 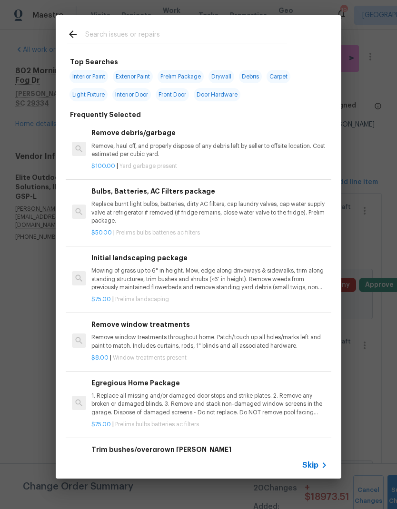 What do you see at coordinates (88, 77) in the screenshot?
I see `span: Interior Paint` at bounding box center [88, 77].